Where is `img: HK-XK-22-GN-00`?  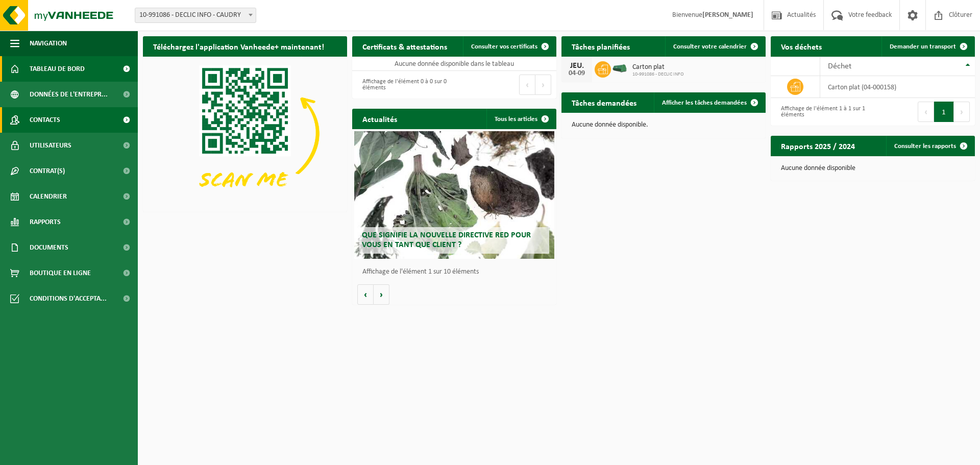
img: HK-XK-22-GN-00 is located at coordinates (619, 68).